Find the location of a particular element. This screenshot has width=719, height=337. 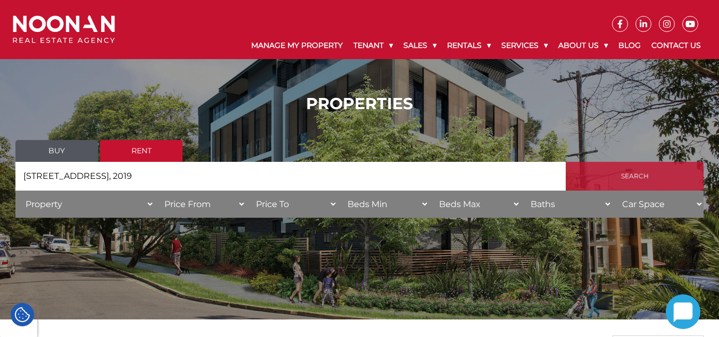

a: Contact Us is located at coordinates (675, 45).